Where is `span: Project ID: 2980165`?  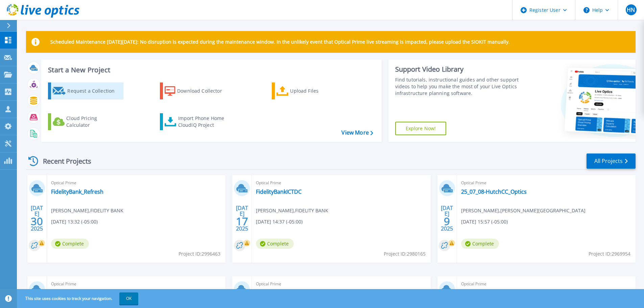
span: Project ID: 2980165 is located at coordinates (405, 255).